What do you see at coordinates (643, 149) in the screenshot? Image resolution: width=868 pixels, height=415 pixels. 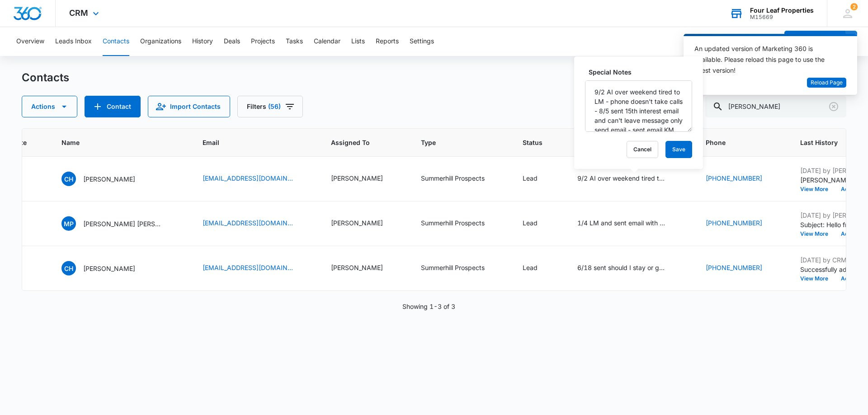 I see `button: Cancel` at bounding box center [643, 149].